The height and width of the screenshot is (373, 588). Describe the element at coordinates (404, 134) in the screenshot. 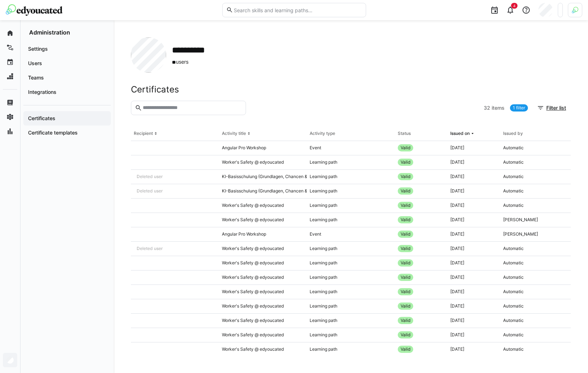

I see `div: Status` at that location.